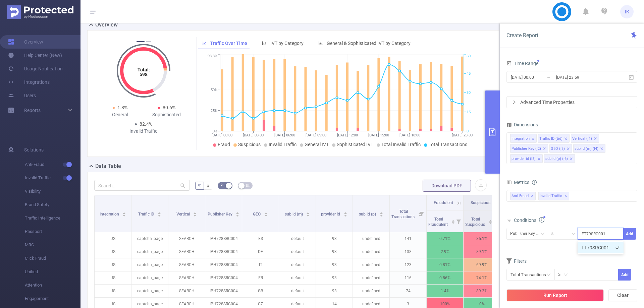 The image size is (644, 308). What do you see at coordinates (258, 214) in the screenshot?
I see `span: GEO` at bounding box center [258, 214].